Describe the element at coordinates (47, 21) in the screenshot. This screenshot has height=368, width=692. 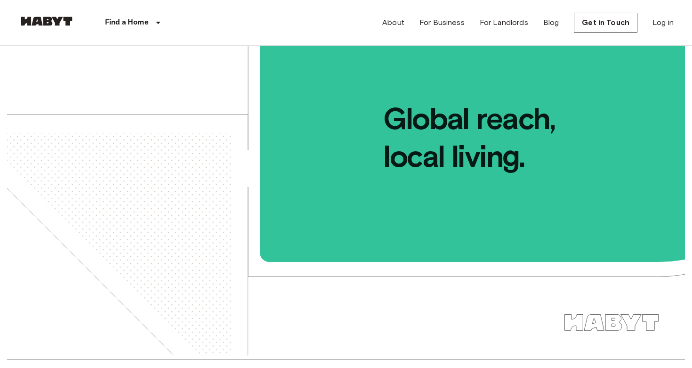
I see `img: Habyt` at that location.